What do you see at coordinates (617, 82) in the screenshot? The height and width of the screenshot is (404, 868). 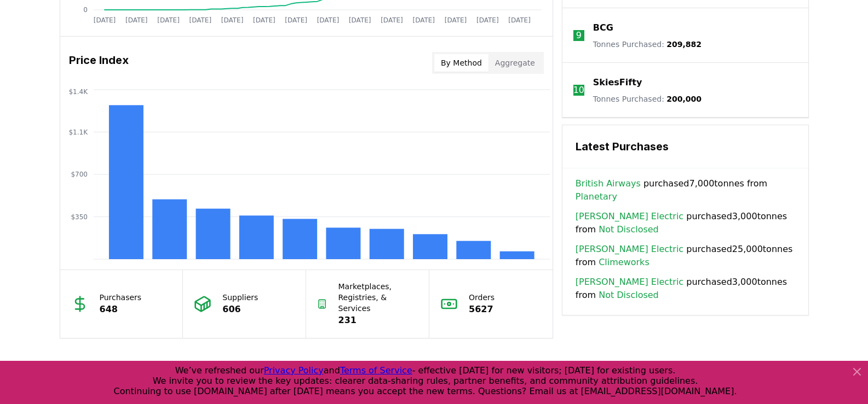 I see `p: SkiesFifty` at bounding box center [617, 82].